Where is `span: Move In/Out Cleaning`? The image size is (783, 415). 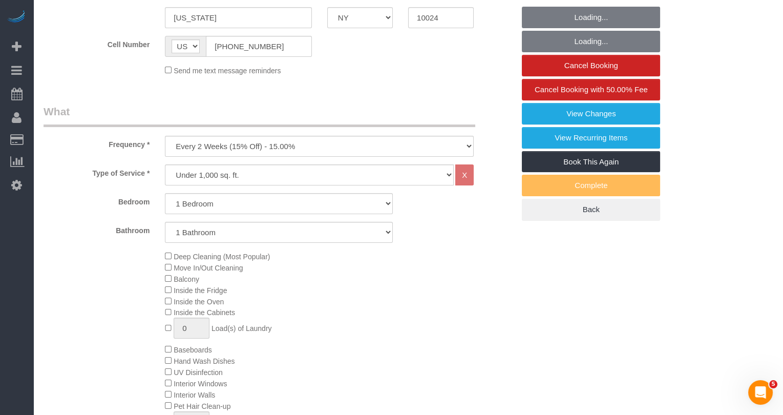 span: Move In/Out Cleaning is located at coordinates (208, 268).